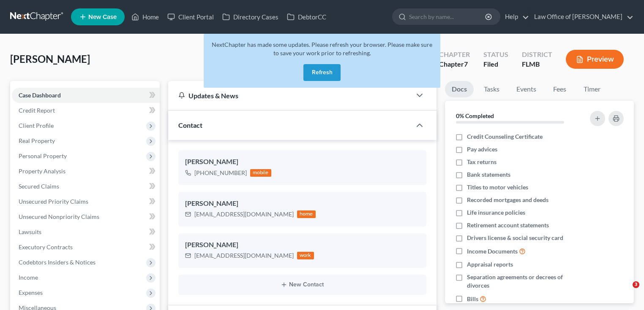  I want to click on div: Updates & News, so click(289, 96).